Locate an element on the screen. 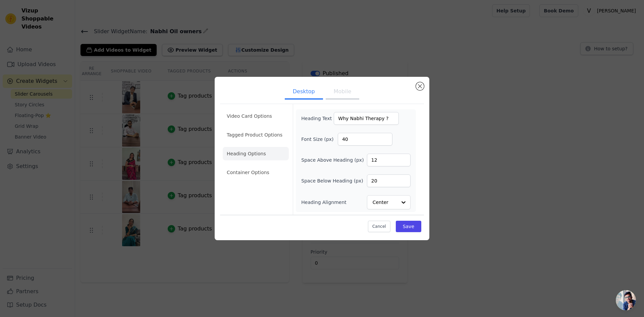 This screenshot has height=317, width=644. li: Heading Options is located at coordinates (256, 154).